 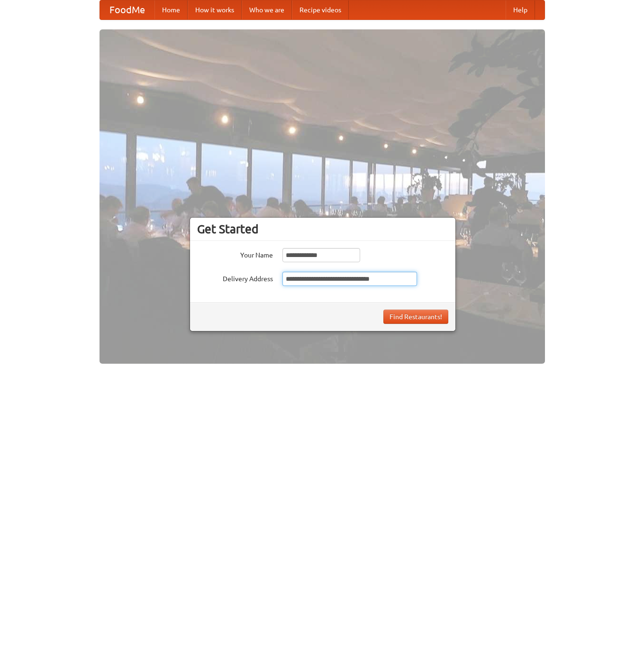 What do you see at coordinates (235, 277) in the screenshot?
I see `label: Delivery Address` at bounding box center [235, 277].